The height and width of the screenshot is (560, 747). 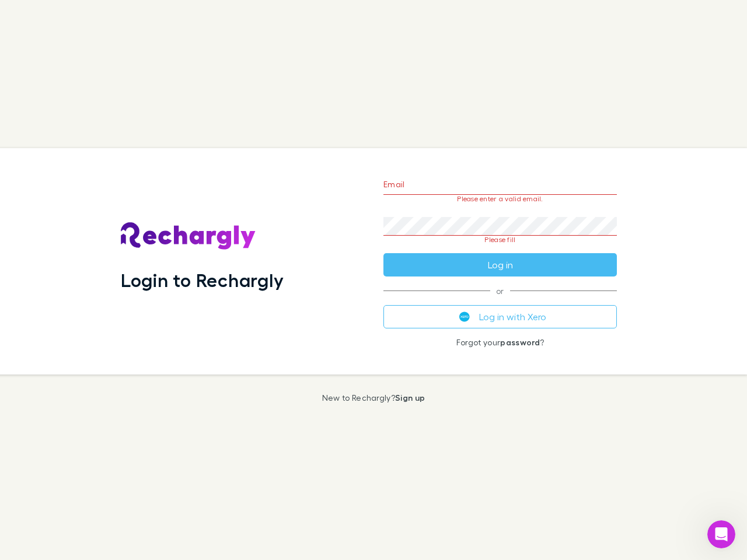 I want to click on p: Forgot your ?, so click(x=500, y=342).